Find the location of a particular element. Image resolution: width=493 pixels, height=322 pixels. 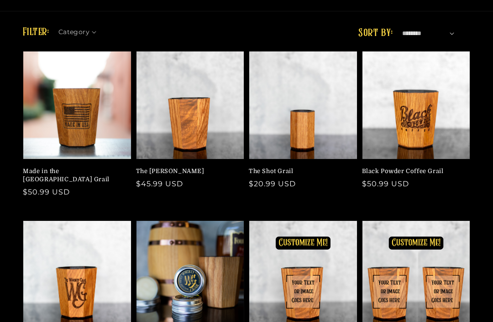

a: The Shot Grail is located at coordinates (300, 172).